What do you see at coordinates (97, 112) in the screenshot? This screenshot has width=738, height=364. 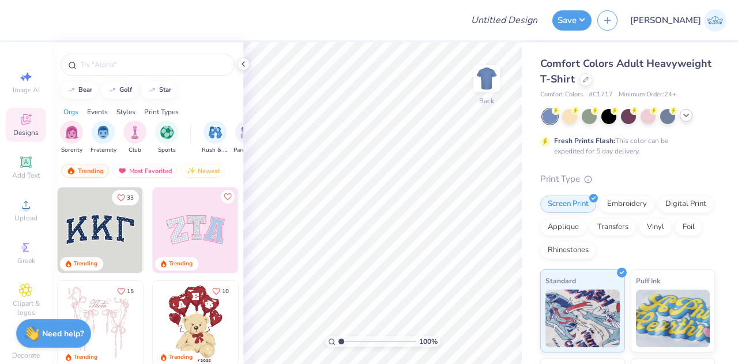 I see `div: Events` at bounding box center [97, 112].